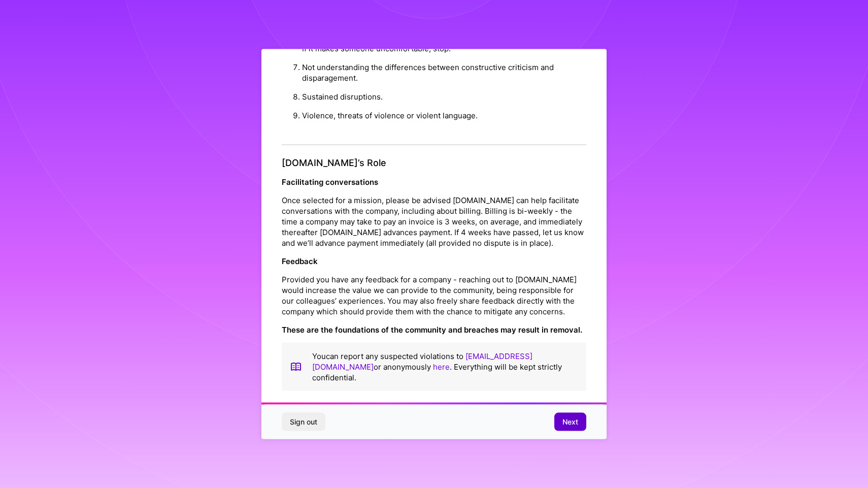  Describe the element at coordinates (444, 72) in the screenshot. I see `li: Not understanding the differences between constructive criticism and disparagement.` at that location.